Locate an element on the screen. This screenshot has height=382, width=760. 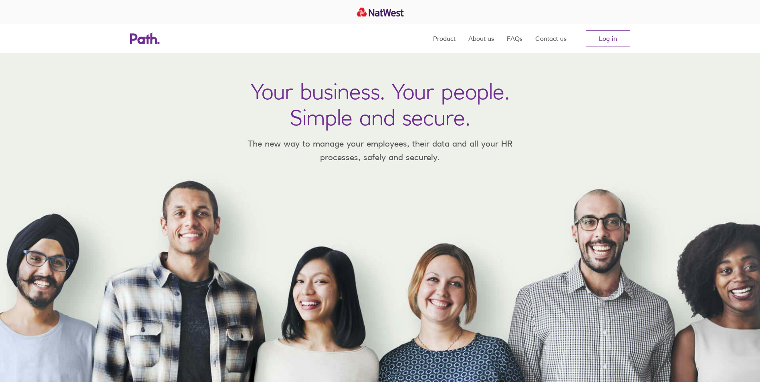
h1: Your business. Your people. Simple and secure. is located at coordinates (380, 105).